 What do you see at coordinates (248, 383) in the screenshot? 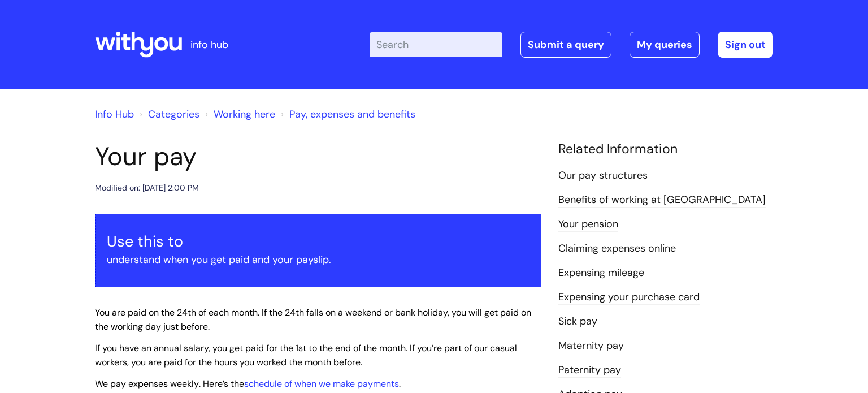
I see `span: . Here’s the .` at bounding box center [248, 383].